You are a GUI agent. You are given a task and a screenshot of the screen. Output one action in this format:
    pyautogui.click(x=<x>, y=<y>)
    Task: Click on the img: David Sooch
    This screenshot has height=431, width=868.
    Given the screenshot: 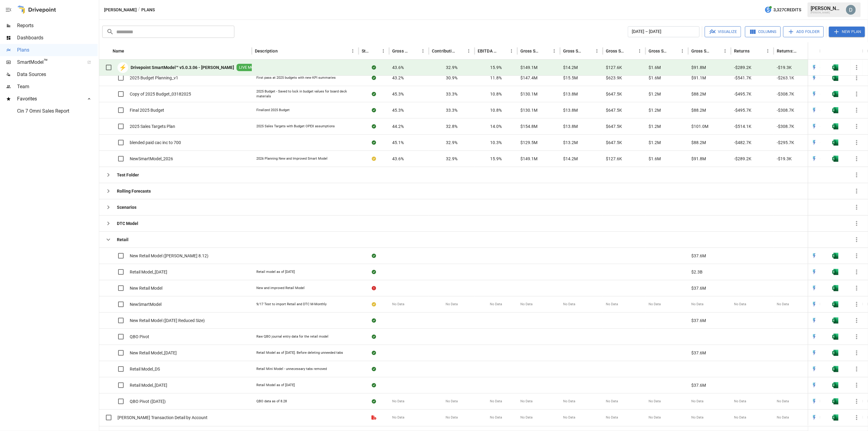 What is the action you would take?
    pyautogui.click(x=851, y=10)
    